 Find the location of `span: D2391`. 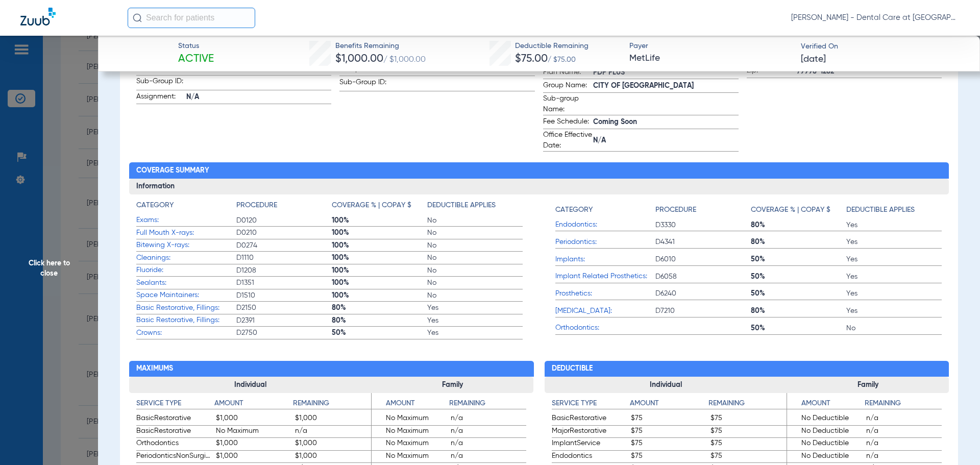

span: D2391 is located at coordinates (284, 320).